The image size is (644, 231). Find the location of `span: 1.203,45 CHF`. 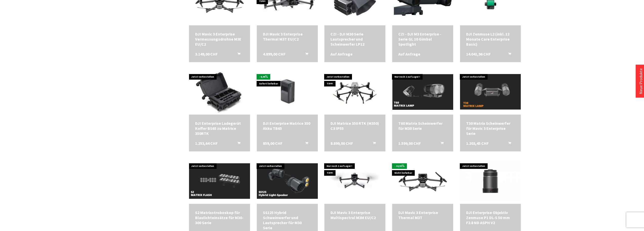

span: 1.203,45 CHF is located at coordinates (478, 143).